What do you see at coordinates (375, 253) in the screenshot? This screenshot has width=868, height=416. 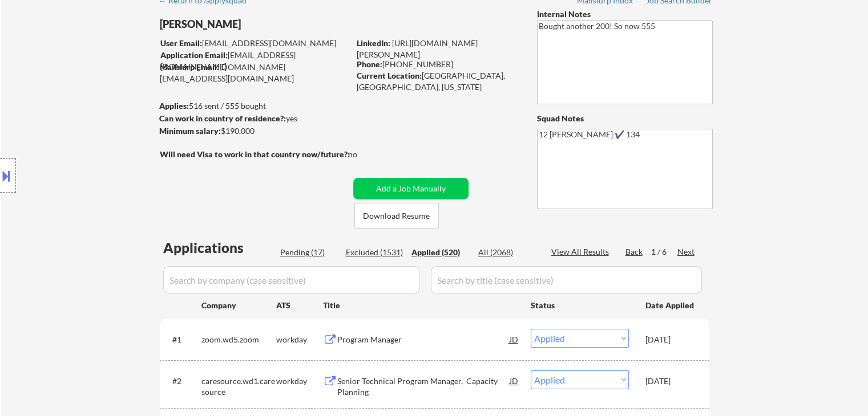 I see `div: Excluded (1531)` at bounding box center [375, 253].